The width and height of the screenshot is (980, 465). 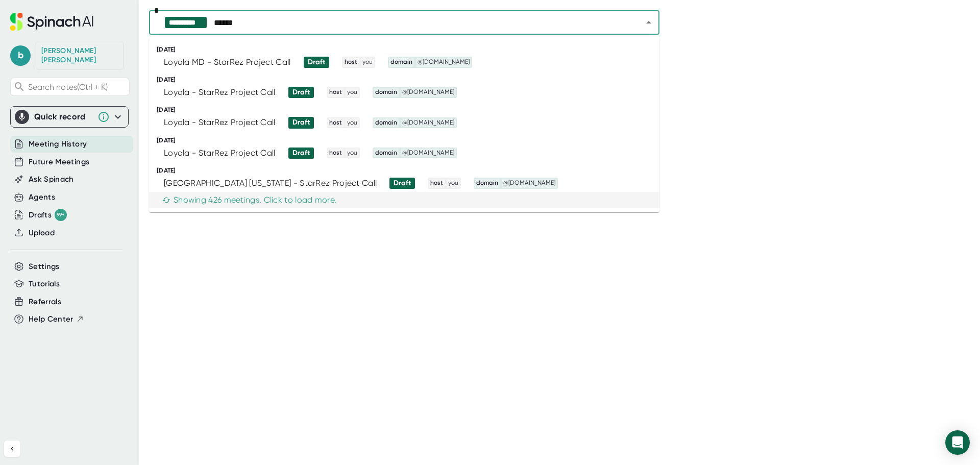 I want to click on div: Open Intercom Messenger, so click(x=958, y=443).